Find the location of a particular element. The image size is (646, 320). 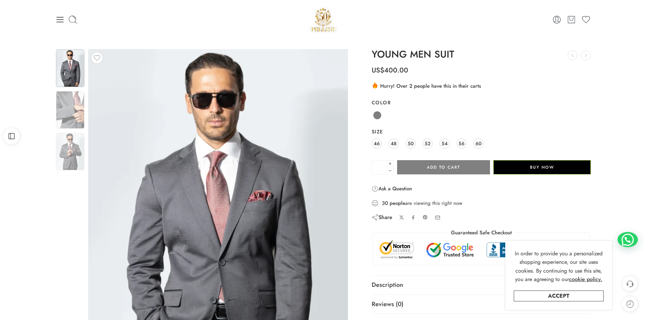

a: Ask a Question is located at coordinates (392, 189).